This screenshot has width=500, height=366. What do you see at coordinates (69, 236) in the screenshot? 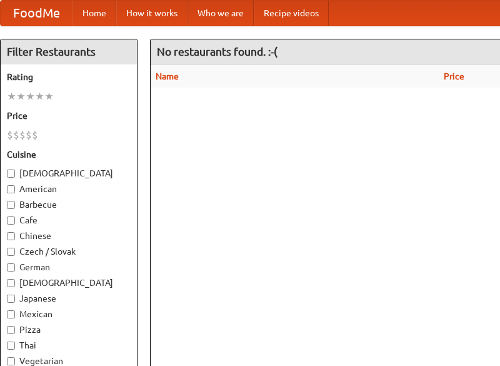
I see `label: Chinese` at bounding box center [69, 236].